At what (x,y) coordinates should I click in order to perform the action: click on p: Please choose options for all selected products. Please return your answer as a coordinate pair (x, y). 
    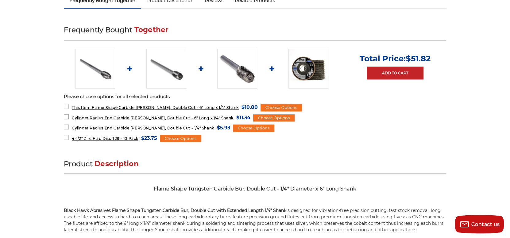
    Looking at the image, I should click on (255, 97).